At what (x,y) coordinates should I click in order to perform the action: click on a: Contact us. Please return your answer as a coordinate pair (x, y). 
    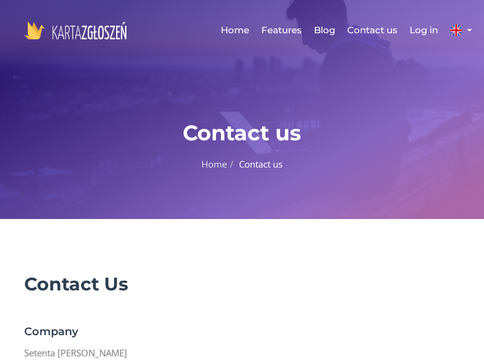
    Looking at the image, I should click on (372, 30).